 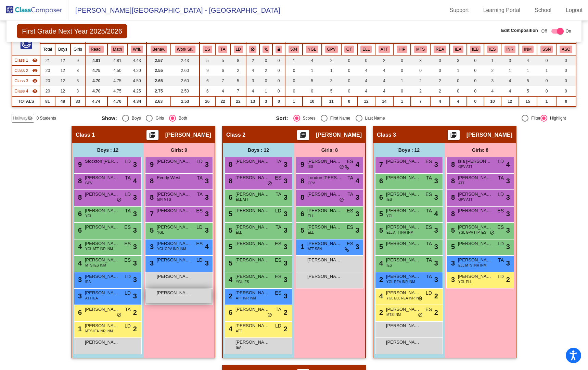 I want to click on td: 81, so click(x=48, y=101).